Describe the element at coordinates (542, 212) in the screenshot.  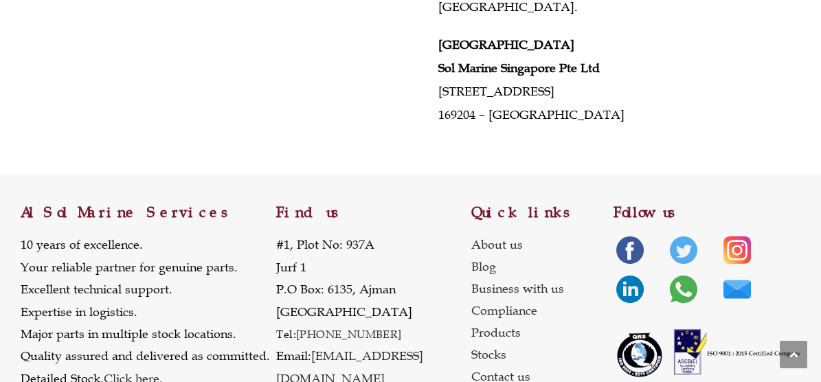
I see `h2: Quick links` at that location.